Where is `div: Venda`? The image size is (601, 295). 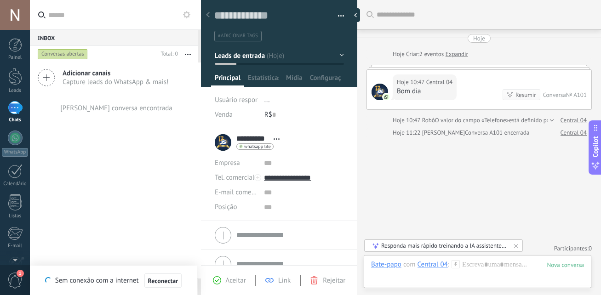 div: Venda is located at coordinates (236, 115).